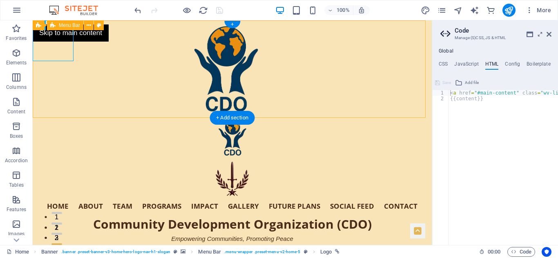  I want to click on button: More, so click(538, 10).